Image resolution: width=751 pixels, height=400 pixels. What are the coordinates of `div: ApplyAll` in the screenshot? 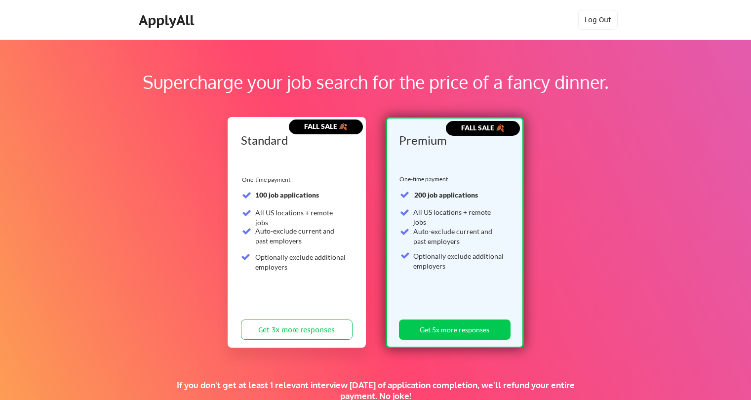 It's located at (168, 20).